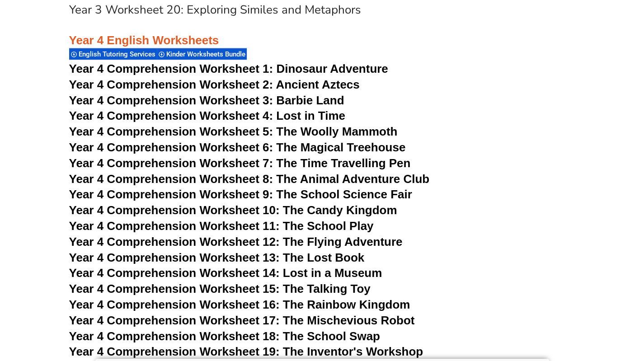  What do you see at coordinates (221, 226) in the screenshot?
I see `span: Year 4 Comprehension Worksheet 11: The School Play` at bounding box center [221, 226].